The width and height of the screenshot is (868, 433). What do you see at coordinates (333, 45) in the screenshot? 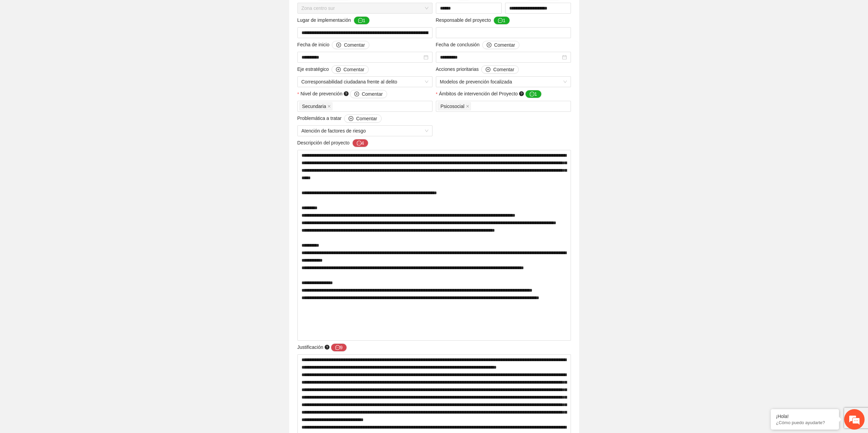
I see `span: Fecha de inicio` at bounding box center [333, 45].